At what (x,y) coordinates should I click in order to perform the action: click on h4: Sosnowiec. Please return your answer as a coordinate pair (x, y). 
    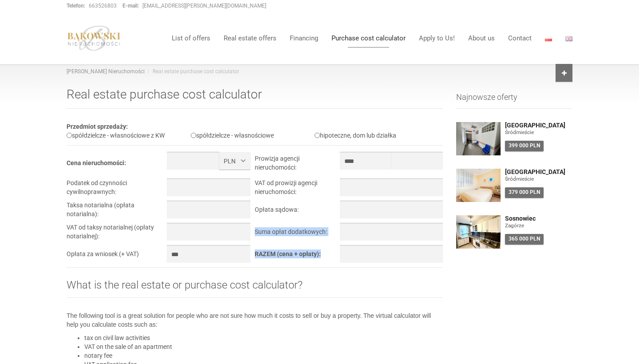
    Looking at the image, I should click on (539, 218).